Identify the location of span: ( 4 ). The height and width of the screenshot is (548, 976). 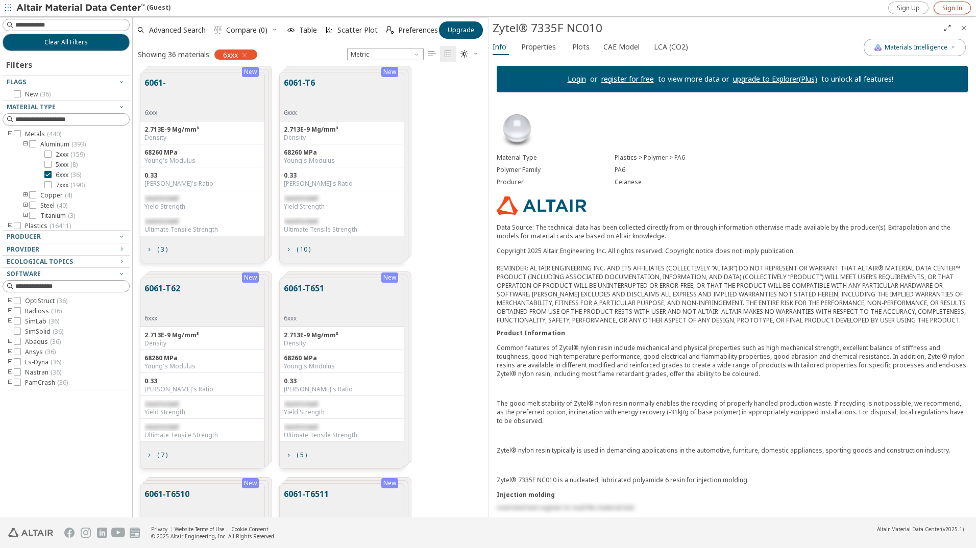
(68, 195).